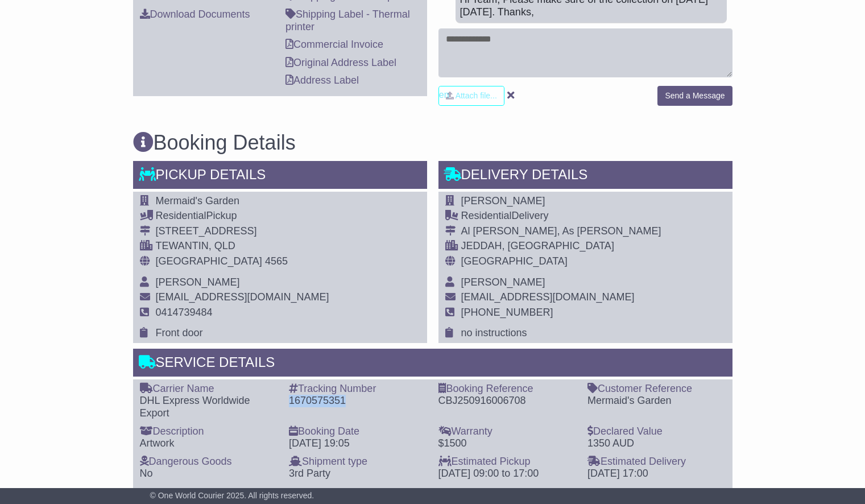 This screenshot has width=865, height=504. I want to click on div: Shipment type, so click(357, 462).